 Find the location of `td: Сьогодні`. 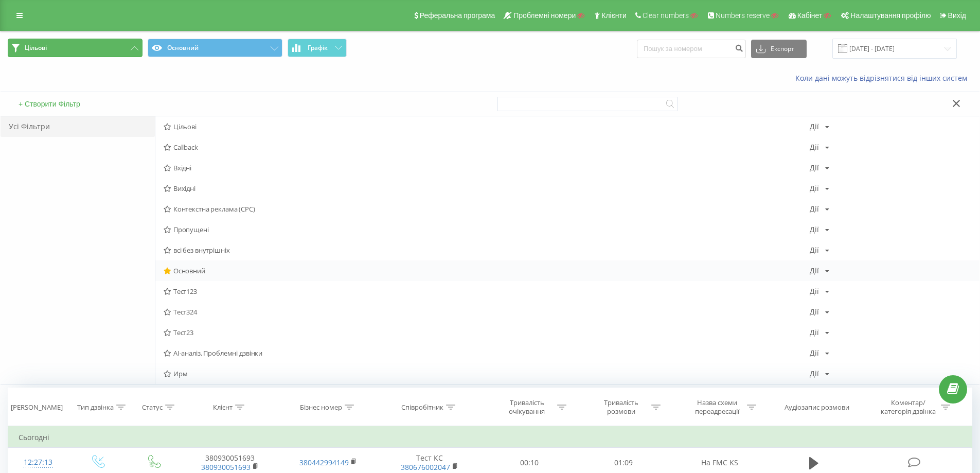

td: Сьогодні is located at coordinates (490, 438).